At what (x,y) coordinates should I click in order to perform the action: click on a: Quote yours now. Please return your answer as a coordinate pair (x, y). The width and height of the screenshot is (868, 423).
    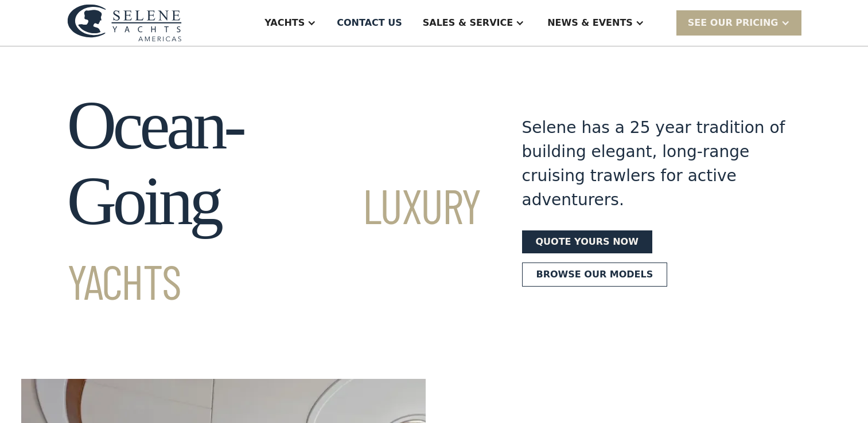
    Looking at the image, I should click on (587, 242).